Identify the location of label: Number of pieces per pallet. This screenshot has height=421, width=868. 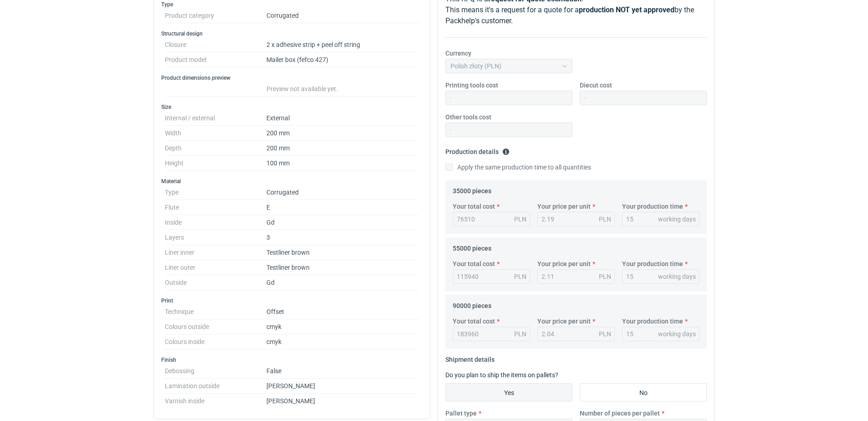
(620, 414).